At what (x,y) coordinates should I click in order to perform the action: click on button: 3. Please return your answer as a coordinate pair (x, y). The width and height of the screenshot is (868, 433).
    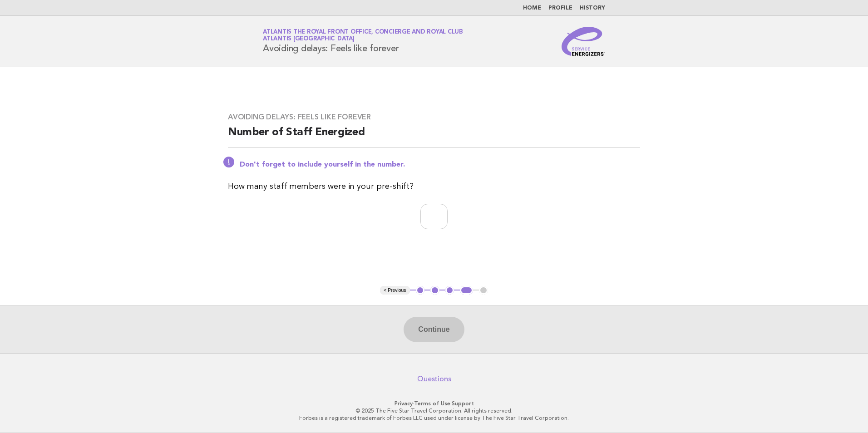
    Looking at the image, I should click on (450, 290).